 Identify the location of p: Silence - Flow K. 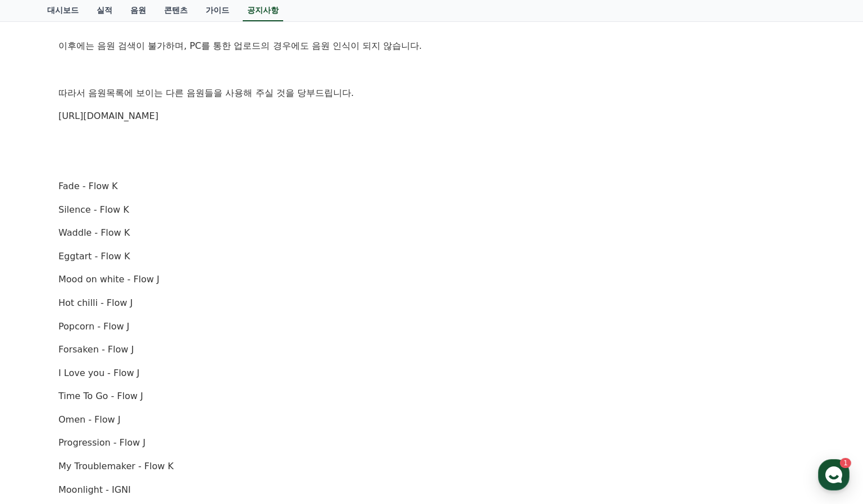
(432, 210).